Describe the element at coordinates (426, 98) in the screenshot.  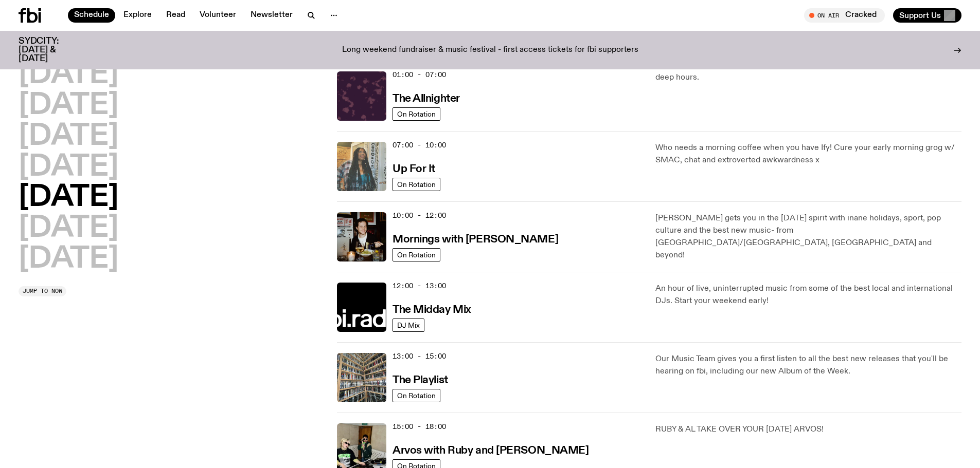
I see `a: The Allnighter` at that location.